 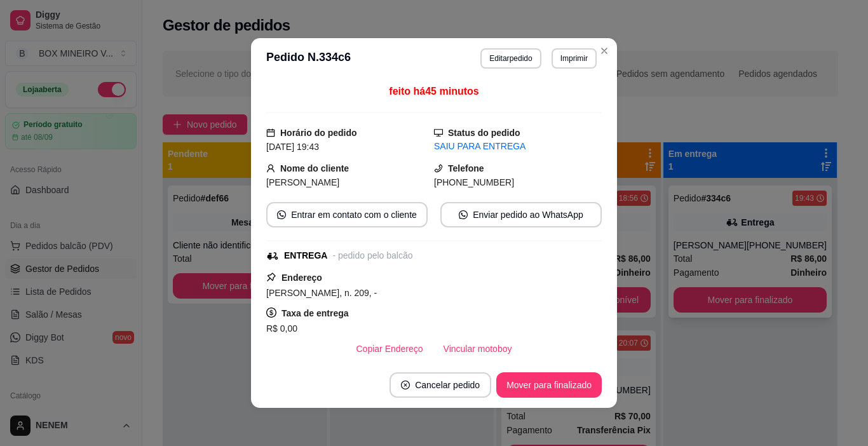 I want to click on div: SAIU PARA ENTREGA, so click(x=518, y=146).